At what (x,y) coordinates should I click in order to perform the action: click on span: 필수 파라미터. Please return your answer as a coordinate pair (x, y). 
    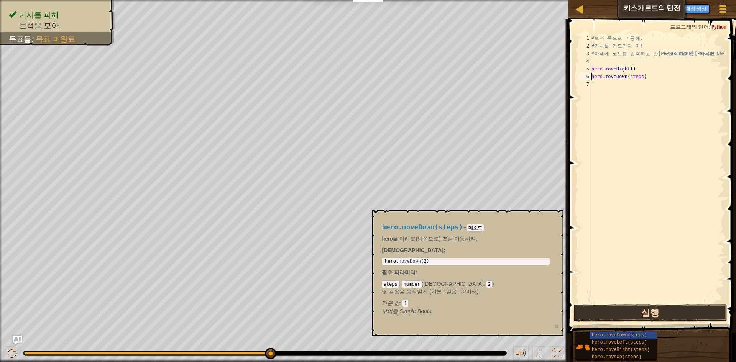
    Looking at the image, I should click on (399, 273).